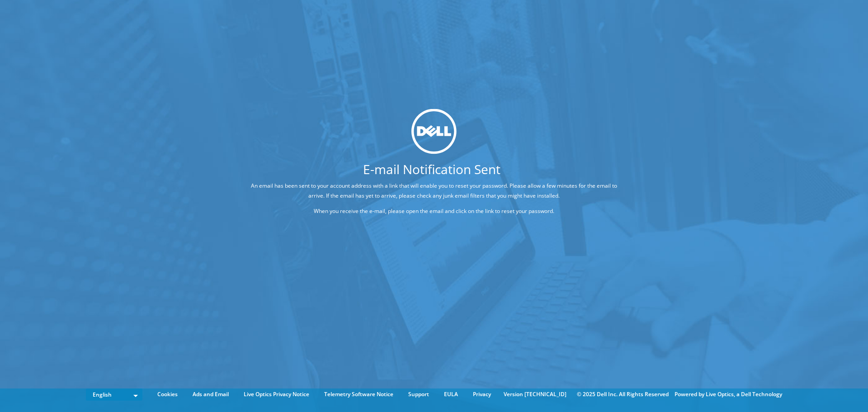 This screenshot has width=868, height=412. I want to click on a: Privacy, so click(482, 394).